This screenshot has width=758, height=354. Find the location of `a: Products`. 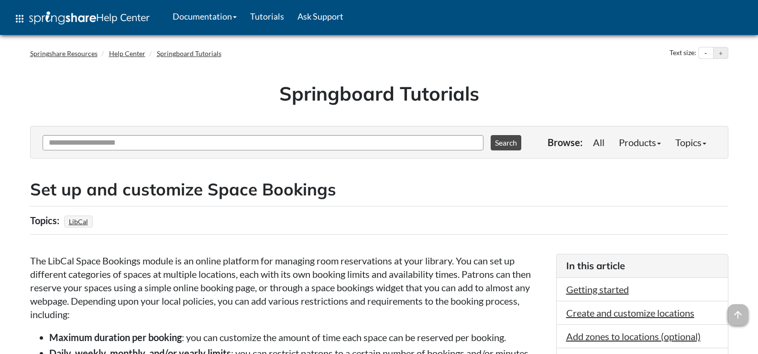

a: Products is located at coordinates (640, 142).